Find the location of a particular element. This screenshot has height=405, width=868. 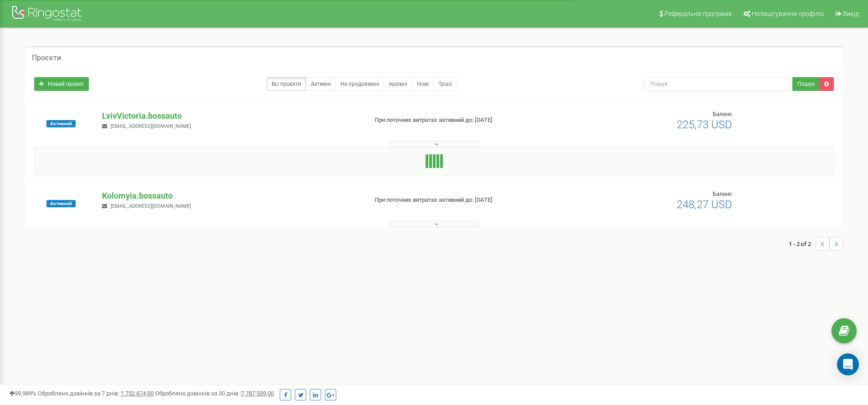

p: LvivVictoria.bossauto is located at coordinates (230, 116).